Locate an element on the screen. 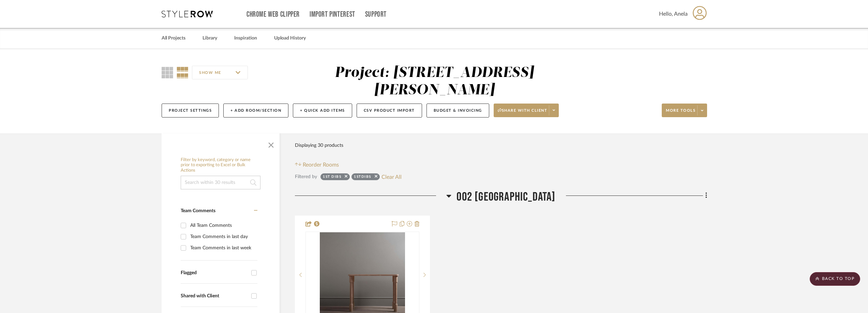  button: Project Settings is located at coordinates (190, 110).